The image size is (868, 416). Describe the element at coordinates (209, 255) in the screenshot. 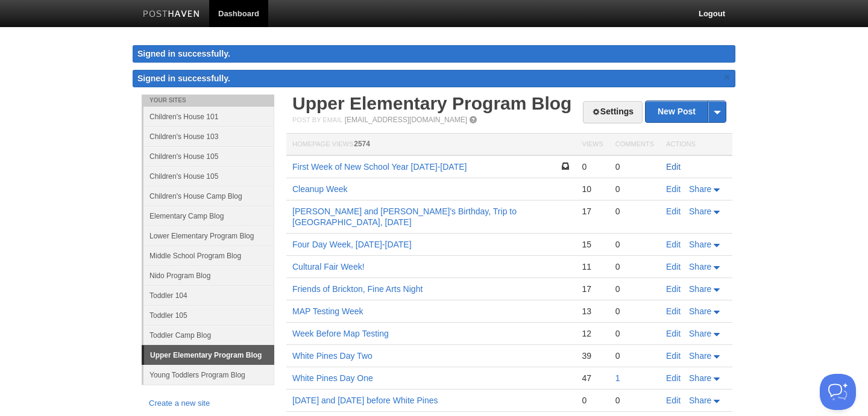

I see `a: Middle School Program Blog` at that location.